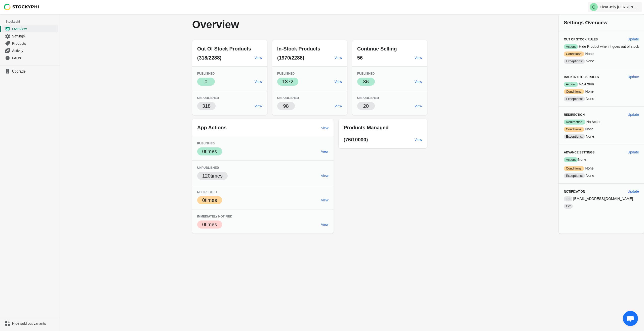  Describe the element at coordinates (360, 58) in the screenshot. I see `span: 56` at that location.